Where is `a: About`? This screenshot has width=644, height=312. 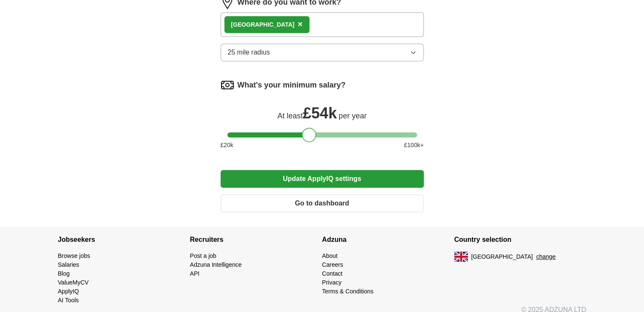
a: About is located at coordinates (330, 256).